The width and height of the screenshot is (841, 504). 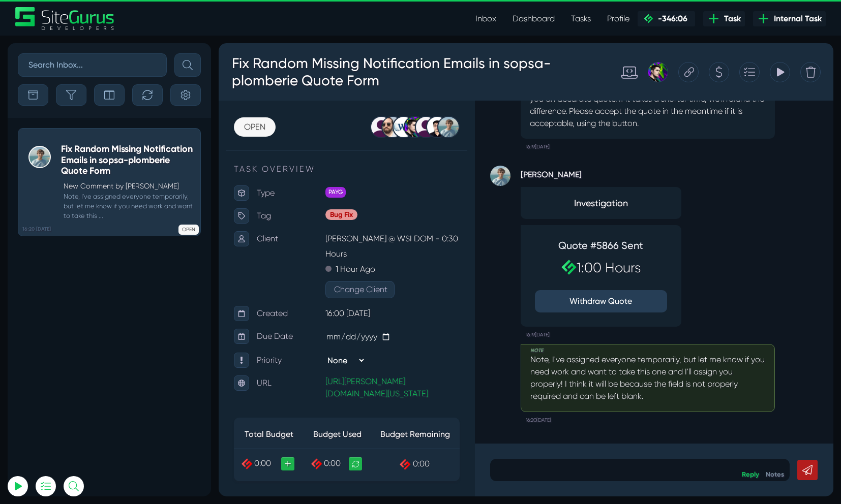 I want to click on div: View Tracking Items, so click(x=561, y=29).